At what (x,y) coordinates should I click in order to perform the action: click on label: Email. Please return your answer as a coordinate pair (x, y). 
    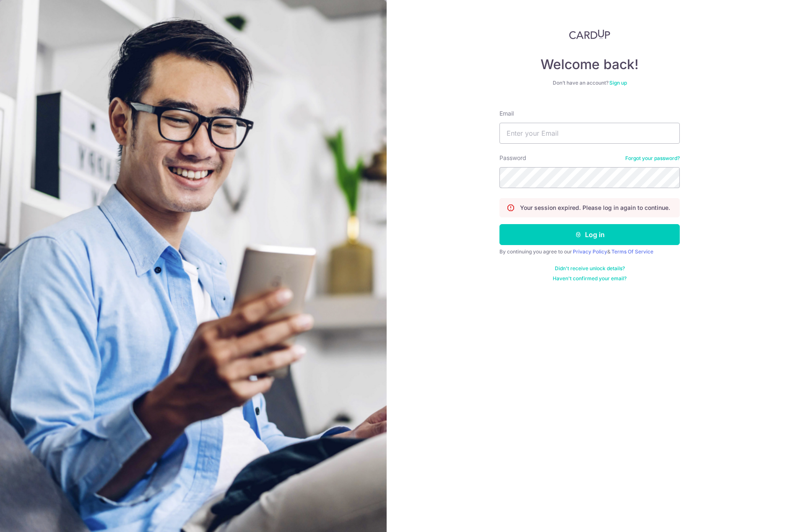
    Looking at the image, I should click on (506, 113).